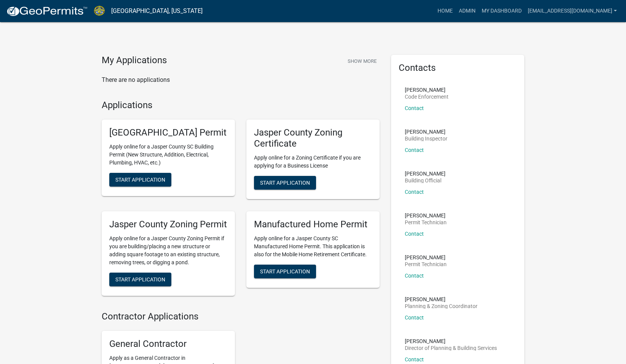  Describe the element at coordinates (502, 11) in the screenshot. I see `a: My Dashboard` at that location.